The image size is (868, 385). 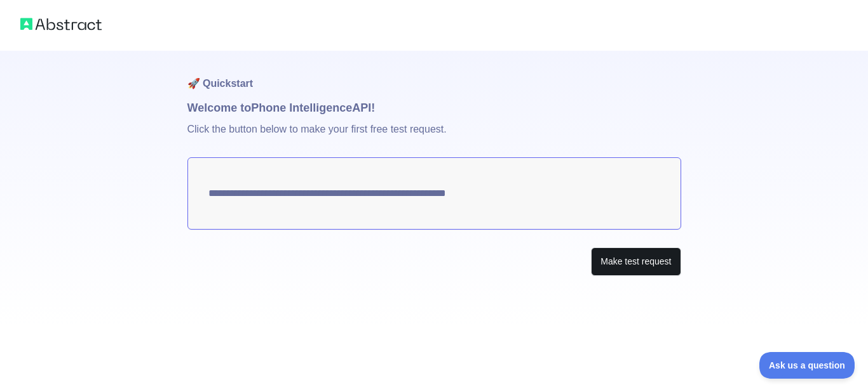 What do you see at coordinates (434, 108) in the screenshot?
I see `h1: Welcome to Phone Intelligence API!` at bounding box center [434, 108].